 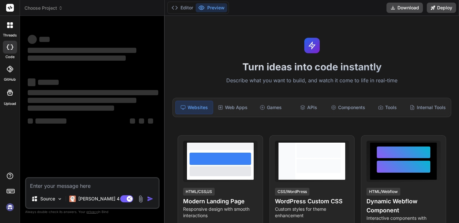 What do you see at coordinates (348, 107) in the screenshot?
I see `div: Components` at bounding box center [348, 107].